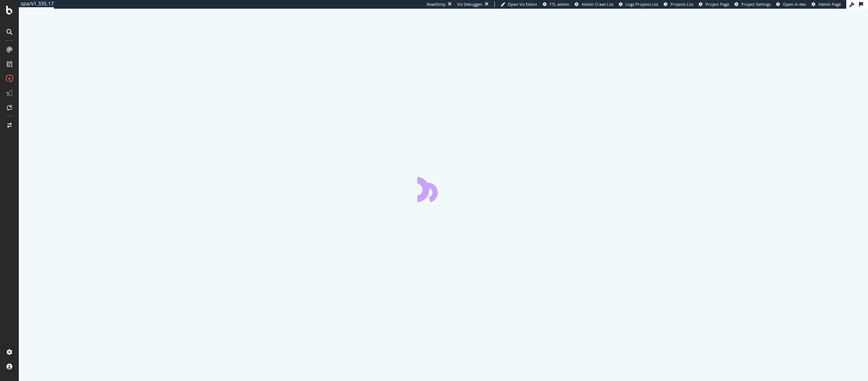  Describe the element at coordinates (756, 4) in the screenshot. I see `span: Project Settings` at that location.